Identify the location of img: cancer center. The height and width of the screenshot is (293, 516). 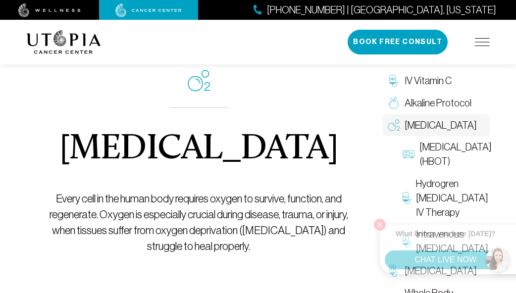
(149, 10).